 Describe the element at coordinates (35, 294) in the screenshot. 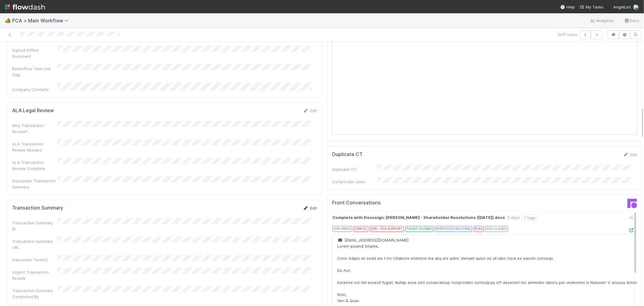

I see `div: Transaction Summary Completed By` at that location.